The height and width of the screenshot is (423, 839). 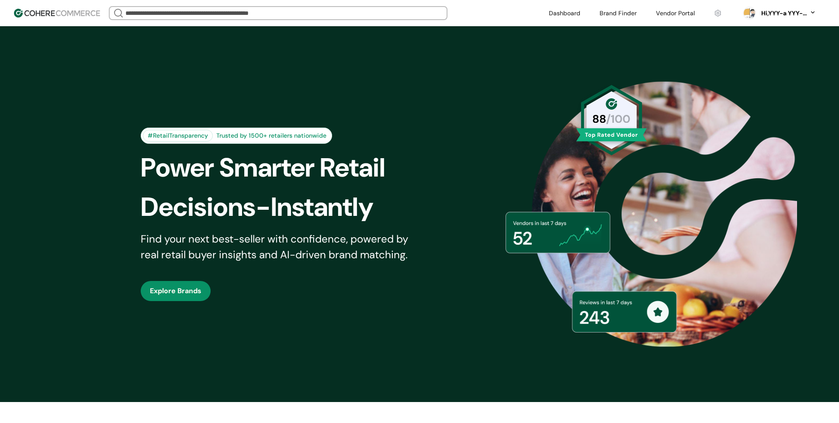 I want to click on div: Decisions-Instantly, so click(x=288, y=207).